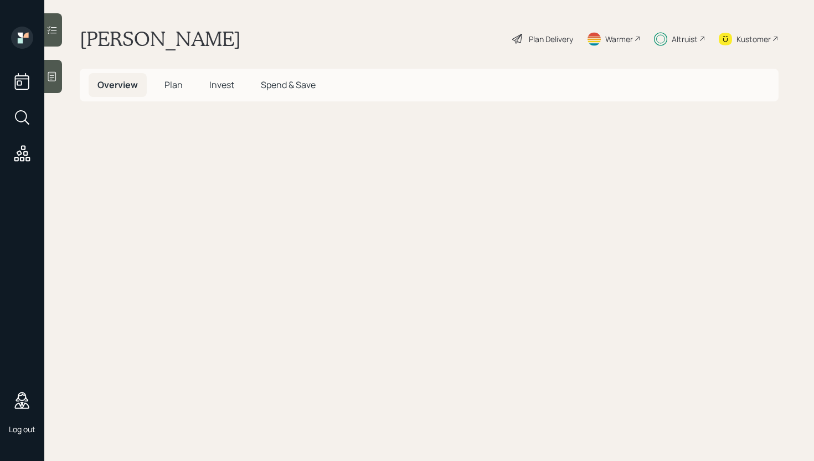  Describe the element at coordinates (551, 39) in the screenshot. I see `div: Plan Delivery` at that location.